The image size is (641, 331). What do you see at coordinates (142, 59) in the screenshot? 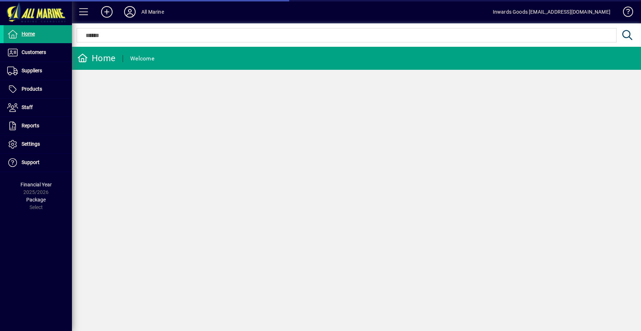
I see `div: Welcome` at bounding box center [142, 59].